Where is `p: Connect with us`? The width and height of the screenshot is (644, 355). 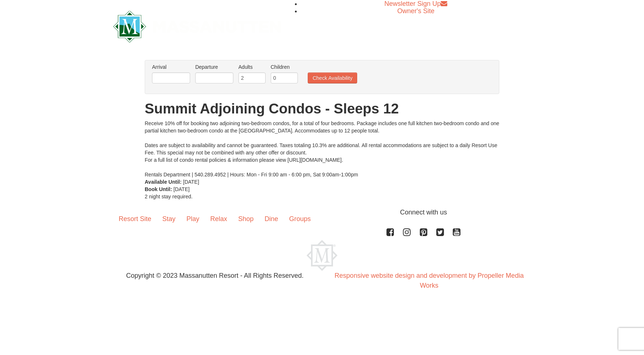 p: Connect with us is located at coordinates (322, 212).